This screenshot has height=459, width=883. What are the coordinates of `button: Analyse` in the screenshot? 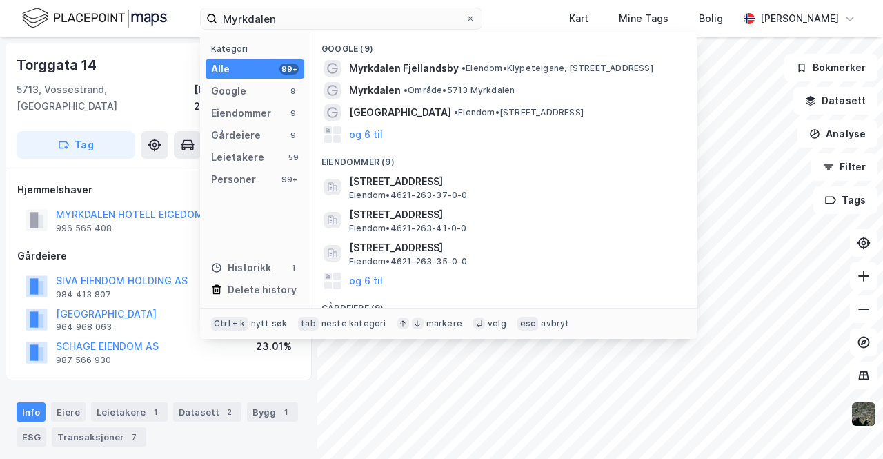 It's located at (838, 134).